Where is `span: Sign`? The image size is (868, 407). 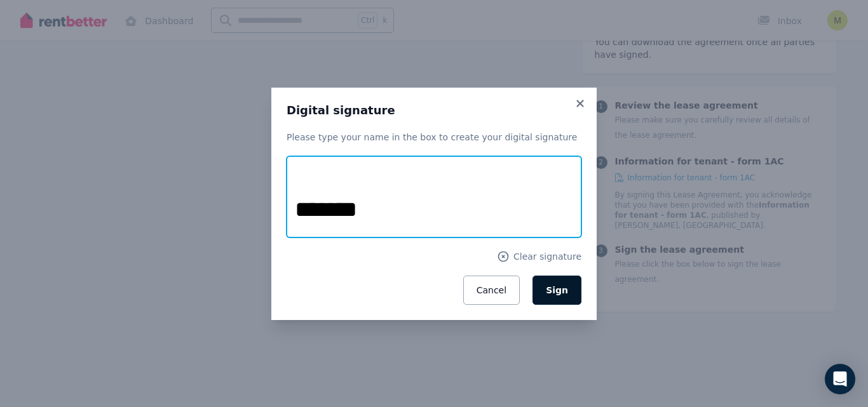 span: Sign is located at coordinates (556, 290).